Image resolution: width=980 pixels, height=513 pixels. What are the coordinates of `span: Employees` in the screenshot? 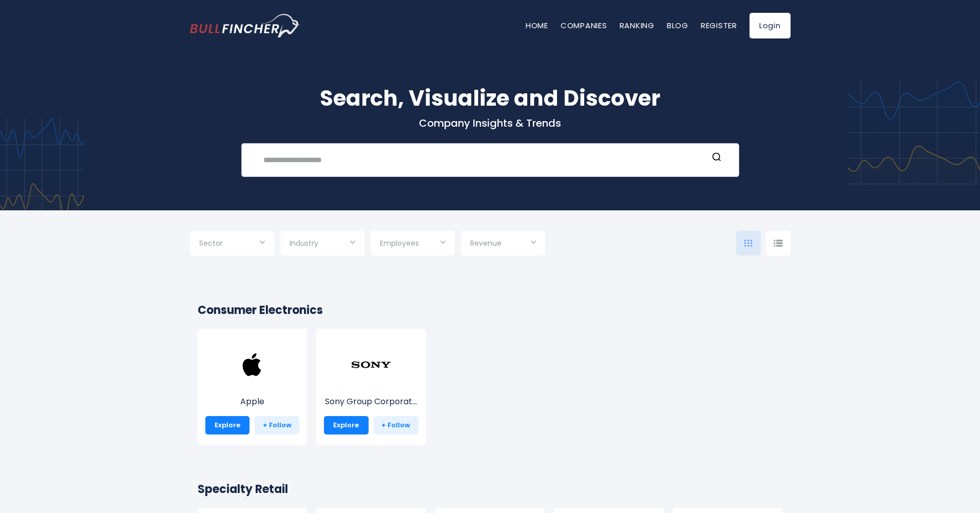 It's located at (399, 243).